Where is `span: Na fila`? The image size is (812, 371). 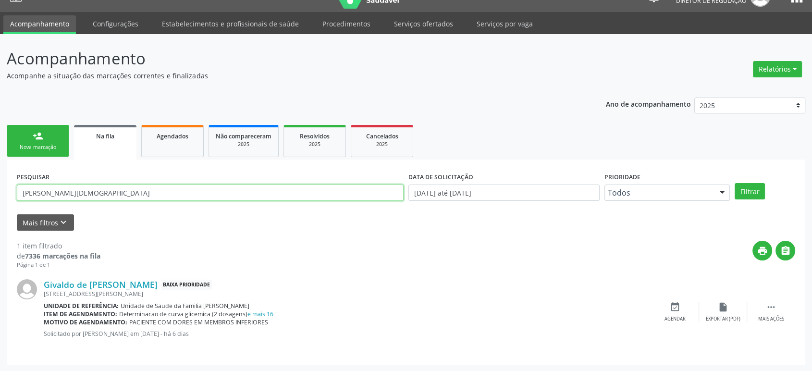 span: Na fila is located at coordinates (105, 136).